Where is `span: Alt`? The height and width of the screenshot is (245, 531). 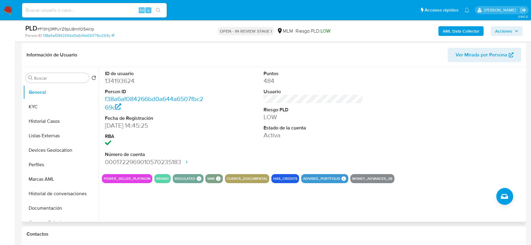
span: Alt is located at coordinates (142, 10).